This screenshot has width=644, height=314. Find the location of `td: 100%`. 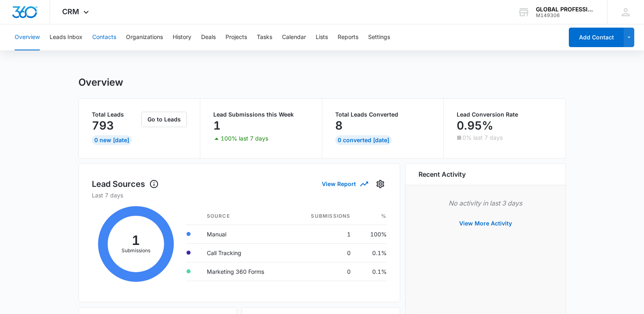

td: 100% is located at coordinates (372, 234).